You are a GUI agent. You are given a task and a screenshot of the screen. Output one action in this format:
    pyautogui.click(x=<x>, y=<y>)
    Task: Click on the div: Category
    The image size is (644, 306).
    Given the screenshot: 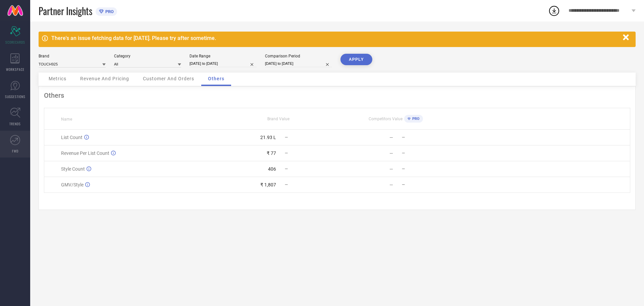 What is the action you would take?
    pyautogui.click(x=148, y=56)
    